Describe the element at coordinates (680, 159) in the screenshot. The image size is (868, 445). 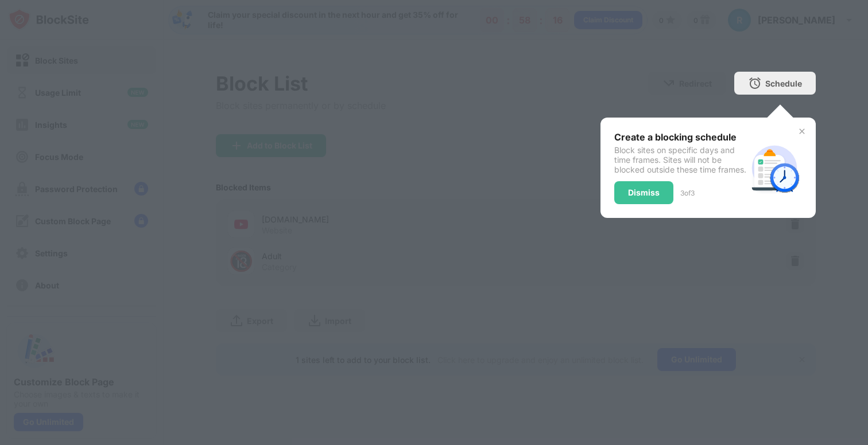
I see `div: Block sites on specific days and time frames. Sites will not be blocked outside these time frames.` at that location.